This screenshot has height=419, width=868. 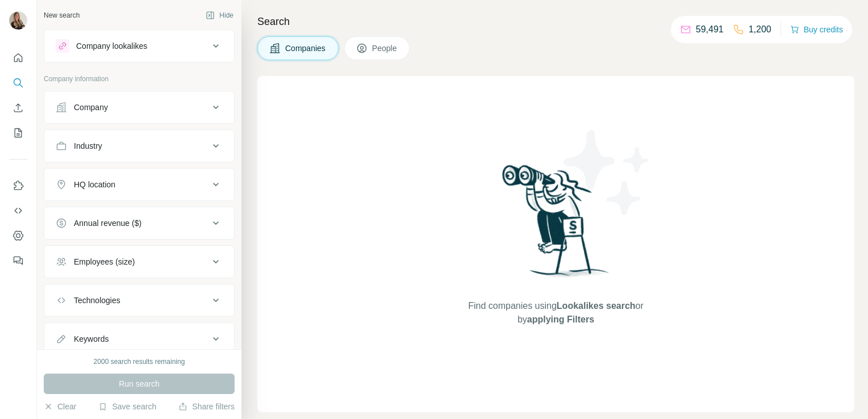 What do you see at coordinates (761, 30) in the screenshot?
I see `p: 1,200` at bounding box center [761, 30].